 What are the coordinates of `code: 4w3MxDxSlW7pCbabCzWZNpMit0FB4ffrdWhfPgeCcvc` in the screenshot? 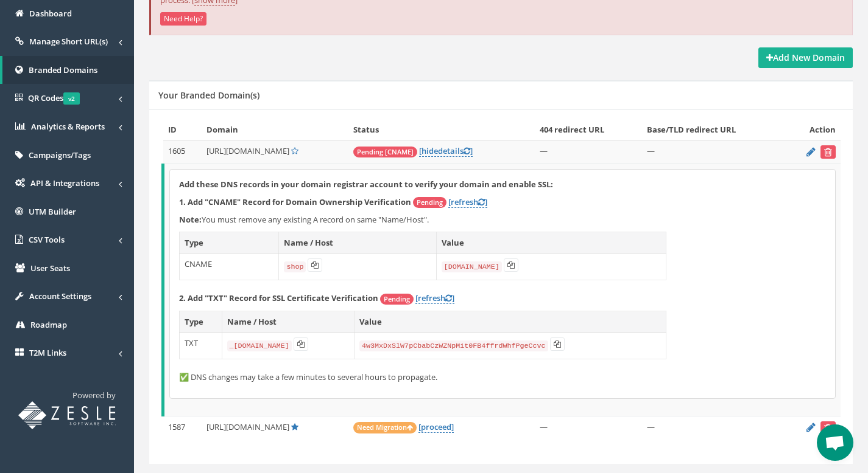 It's located at (454, 347).